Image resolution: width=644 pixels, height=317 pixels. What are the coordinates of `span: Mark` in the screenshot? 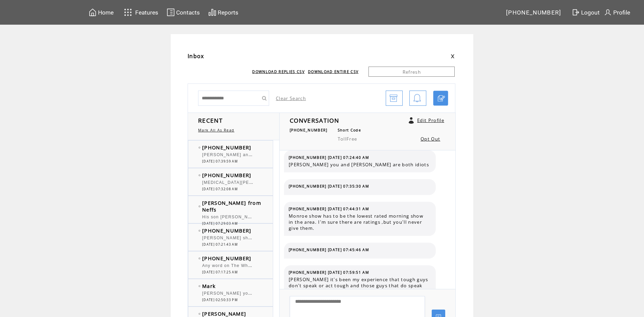 It's located at (209, 286).